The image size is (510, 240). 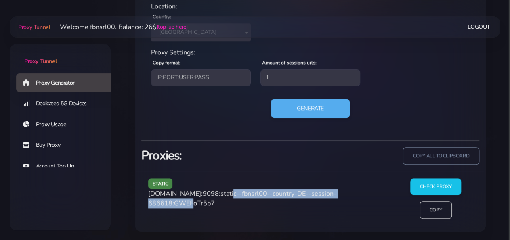 I want to click on input: Check Proxy, so click(x=436, y=187).